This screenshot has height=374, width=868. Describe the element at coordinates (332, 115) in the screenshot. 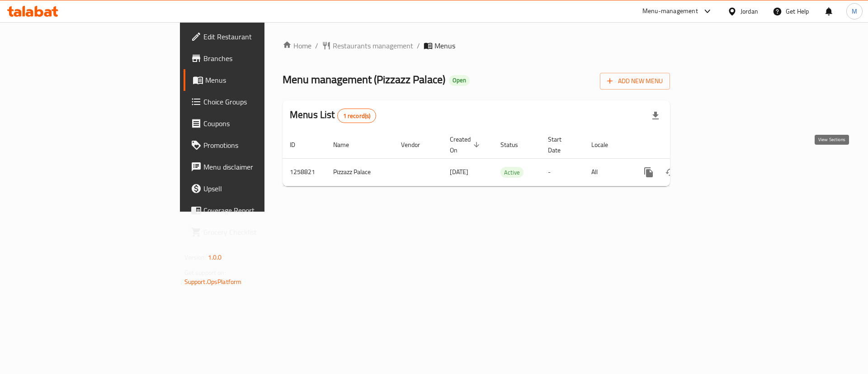

I see `h2: Menus List` at that location.